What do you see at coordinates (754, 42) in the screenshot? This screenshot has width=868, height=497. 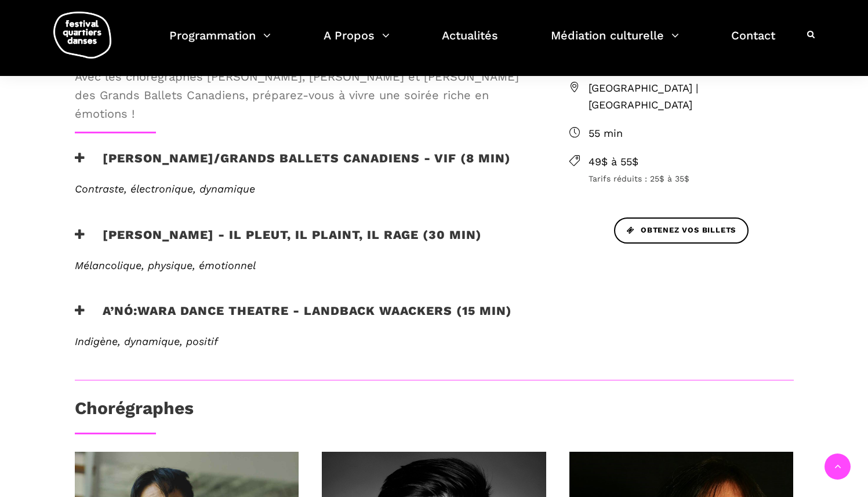 I see `a: Contact` at bounding box center [754, 42].